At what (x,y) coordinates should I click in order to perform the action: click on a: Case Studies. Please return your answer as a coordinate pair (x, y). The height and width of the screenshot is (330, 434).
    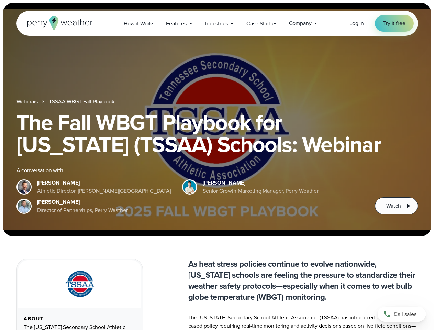
    Looking at the image, I should click on (262, 23).